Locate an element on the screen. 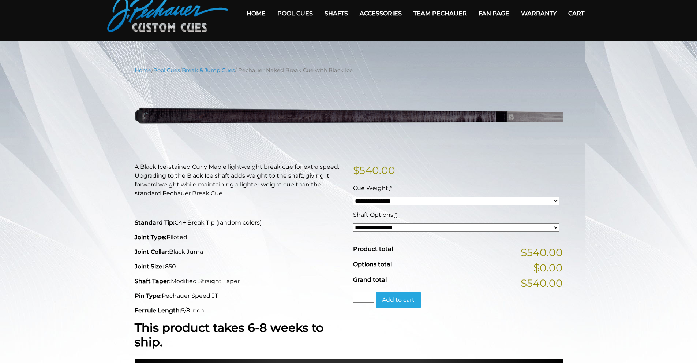 This screenshot has width=697, height=363. span: Product total is located at coordinates (373, 249).